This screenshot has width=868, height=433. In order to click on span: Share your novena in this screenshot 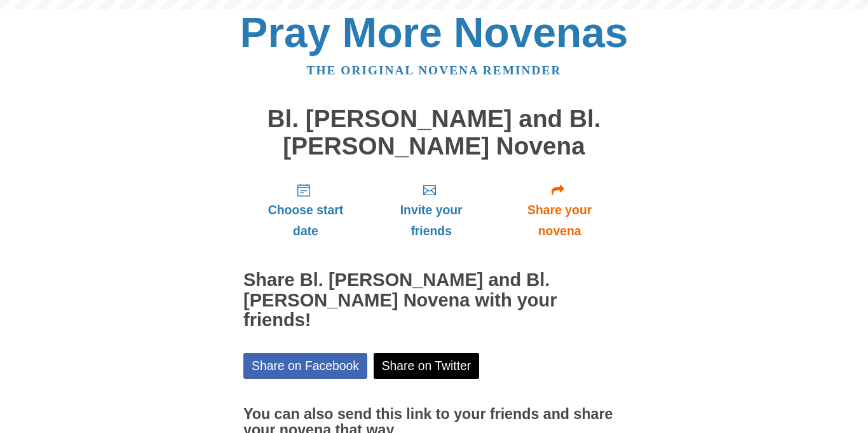, I will do `click(560, 220)`.